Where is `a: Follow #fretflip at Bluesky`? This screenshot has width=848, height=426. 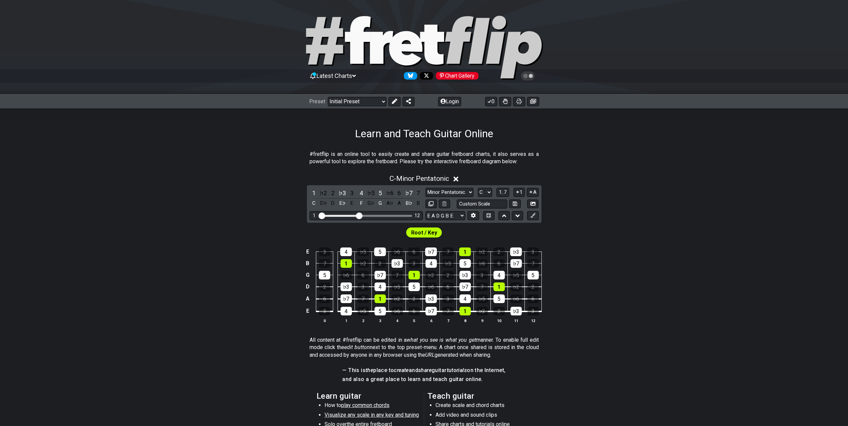
a: Follow #fretflip at Bluesky is located at coordinates (409, 76).